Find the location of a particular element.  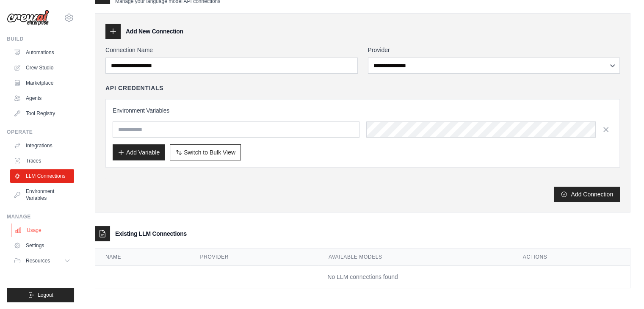

button: Switch to Bulk View is located at coordinates (205, 152).